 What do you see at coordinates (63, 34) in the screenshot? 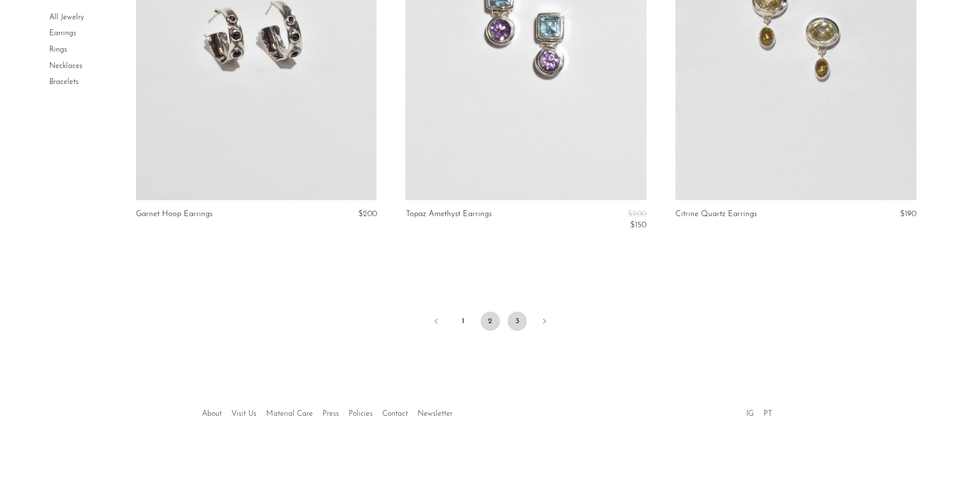
I see `a: Earrings` at bounding box center [63, 34].